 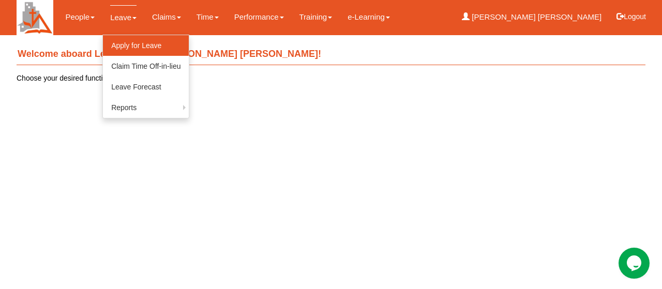 What do you see at coordinates (331, 78) in the screenshot?
I see `p: Choose your desired function from the menu above.` at bounding box center [331, 78].